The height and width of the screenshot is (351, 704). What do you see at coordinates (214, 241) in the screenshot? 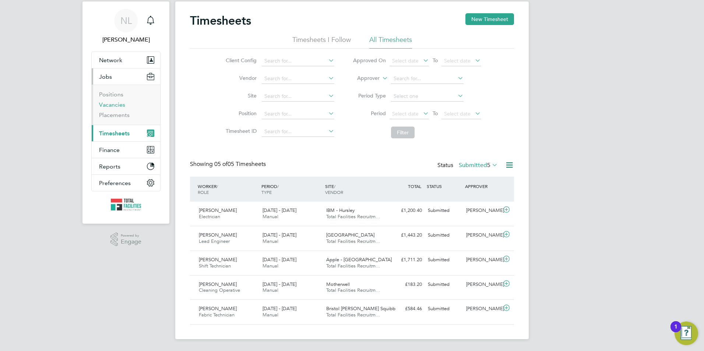
I see `span: Lead Engineer` at bounding box center [214, 241].